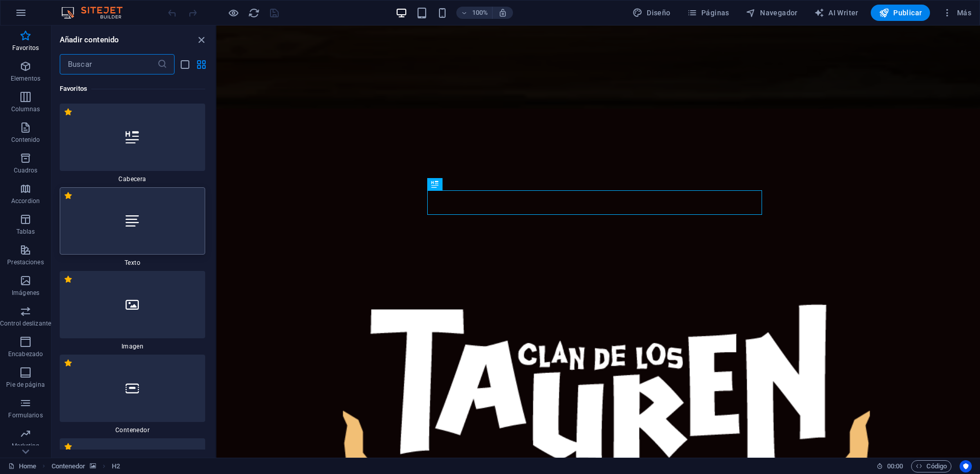 The image size is (980, 474). What do you see at coordinates (26, 201) in the screenshot?
I see `p: Accordion` at bounding box center [26, 201].